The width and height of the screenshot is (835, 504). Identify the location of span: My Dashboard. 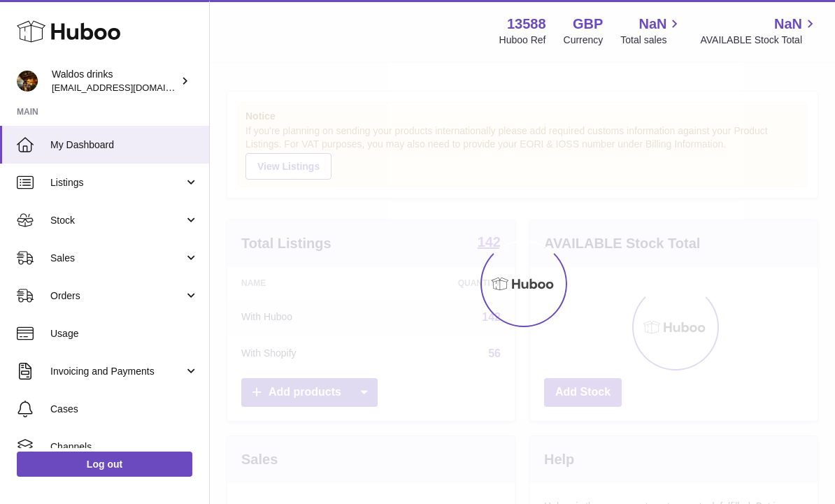
(124, 145).